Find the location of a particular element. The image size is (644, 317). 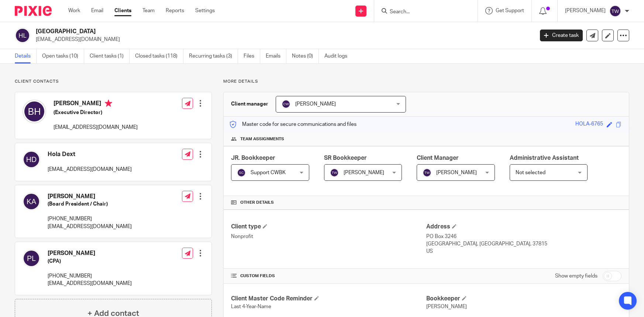

i: Primary is located at coordinates (108, 103).